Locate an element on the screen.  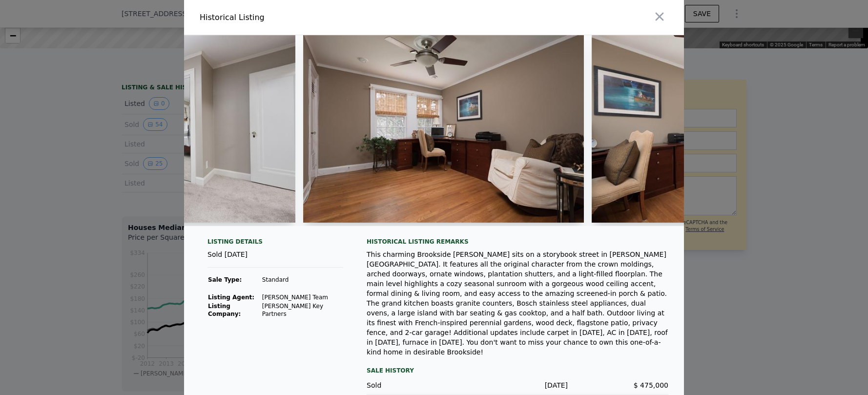
div: Sale History is located at coordinates (518, 371).